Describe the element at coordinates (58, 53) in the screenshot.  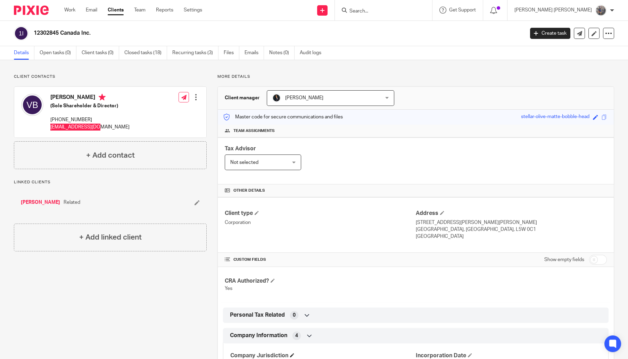
I see `a: Open tasks (0)` at that location.